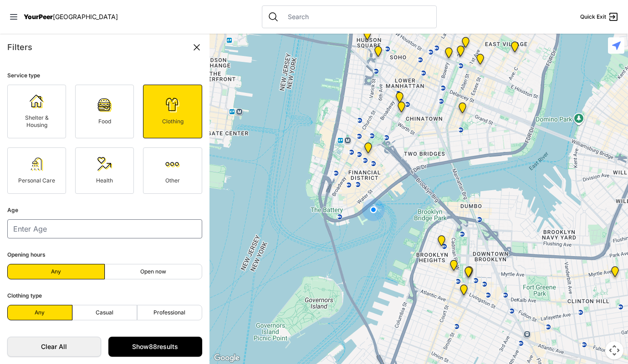 This screenshot has width=628, height=364. Describe the element at coordinates (104, 312) in the screenshot. I see `span: Casual` at that location.